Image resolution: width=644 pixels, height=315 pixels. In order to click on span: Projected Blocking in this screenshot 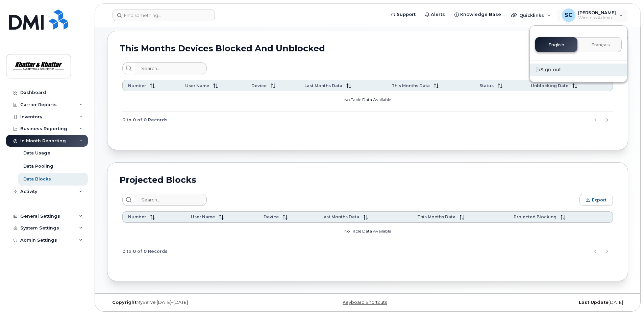, I will do `click(535, 216)`.